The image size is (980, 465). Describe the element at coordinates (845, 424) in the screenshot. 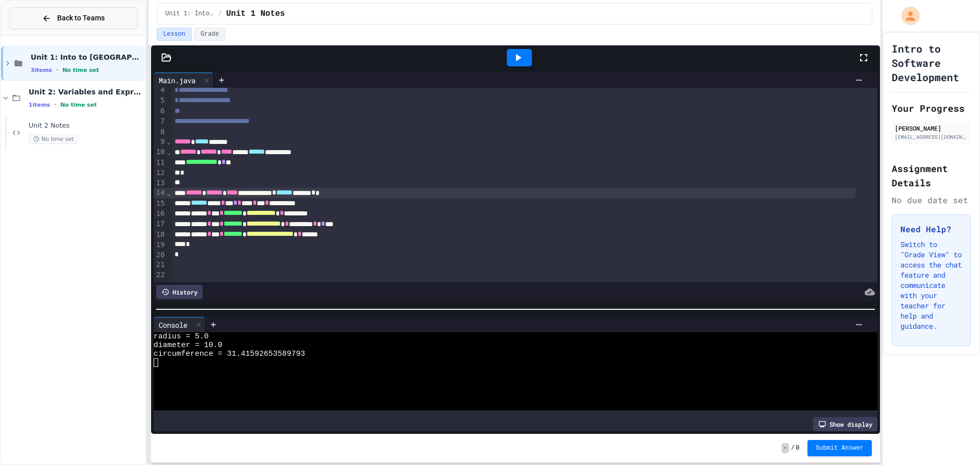

I see `div: Show display` at that location.